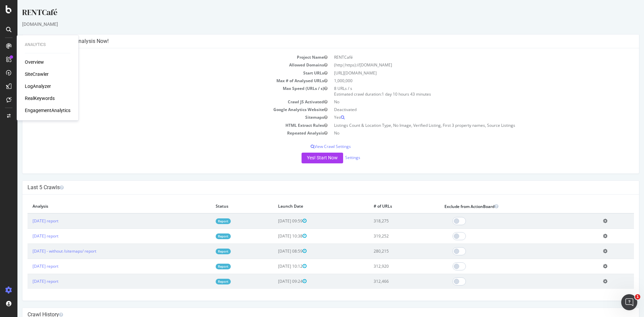 Image resolution: width=644 pixels, height=317 pixels. I want to click on div: Overview, so click(34, 62).